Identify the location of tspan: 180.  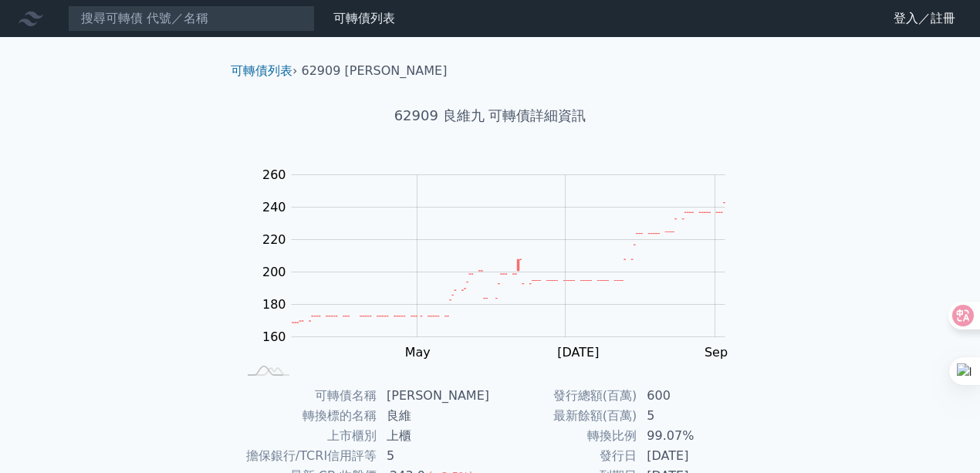
(274, 304).